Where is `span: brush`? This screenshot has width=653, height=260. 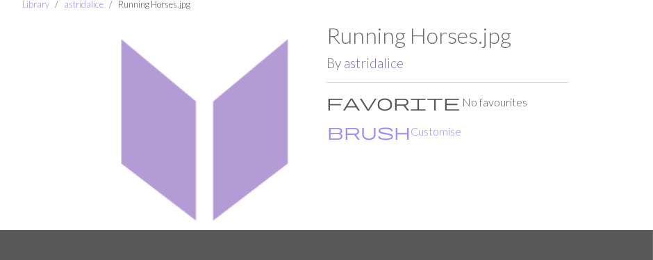 span: brush is located at coordinates (369, 131).